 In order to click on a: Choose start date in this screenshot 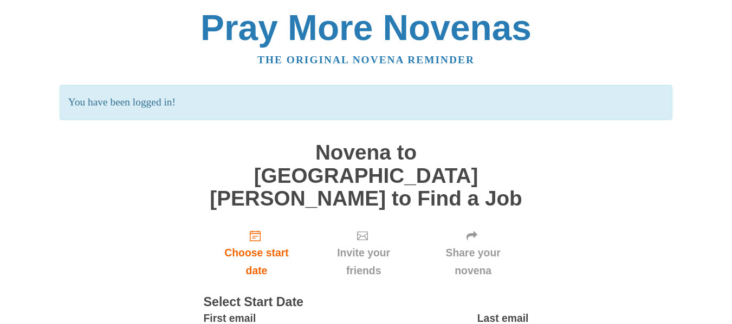, I will do `click(257, 253)`.